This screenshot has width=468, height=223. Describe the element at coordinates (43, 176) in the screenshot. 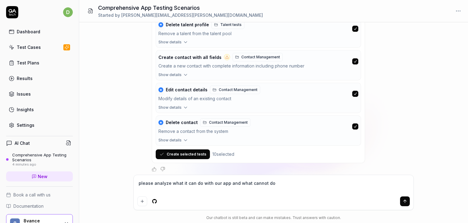

I see `span: New` at that location.